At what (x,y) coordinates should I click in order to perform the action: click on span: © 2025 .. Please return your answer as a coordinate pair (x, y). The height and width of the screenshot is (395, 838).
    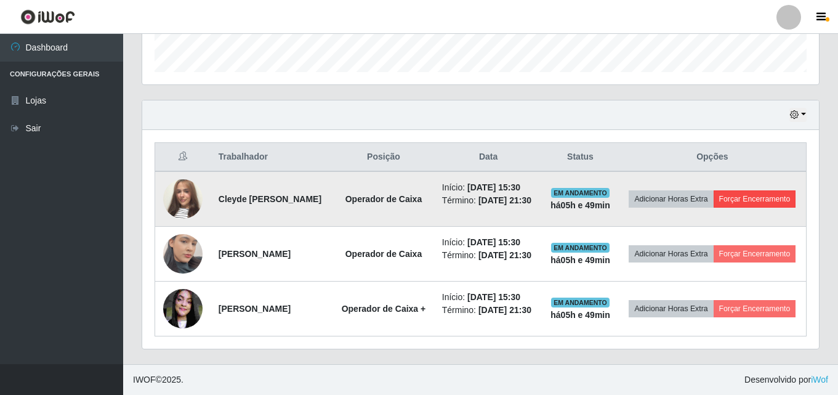
    Looking at the image, I should click on (158, 379).